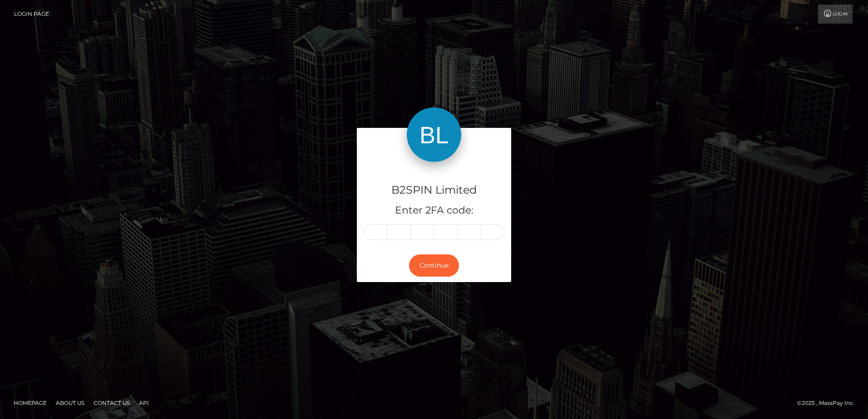  What do you see at coordinates (434, 266) in the screenshot?
I see `button: Continue` at bounding box center [434, 266].